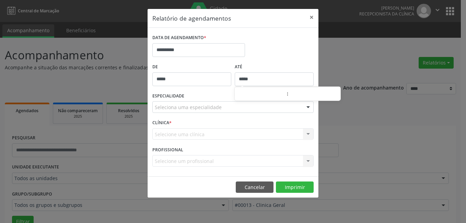 The image size is (466, 223). What do you see at coordinates (168, 150) in the screenshot?
I see `label: PROFISSIONAL` at bounding box center [168, 150].